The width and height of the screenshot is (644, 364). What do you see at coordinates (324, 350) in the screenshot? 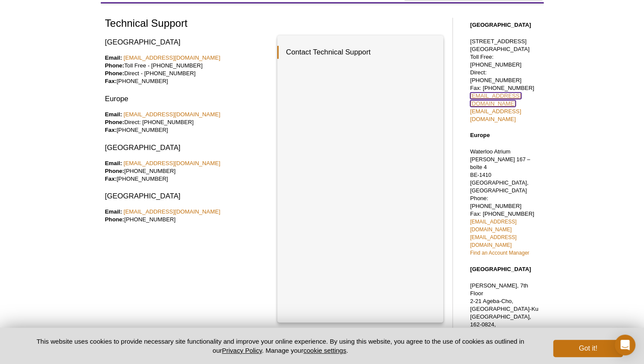
I see `button: cookie settings` at bounding box center [324, 350].